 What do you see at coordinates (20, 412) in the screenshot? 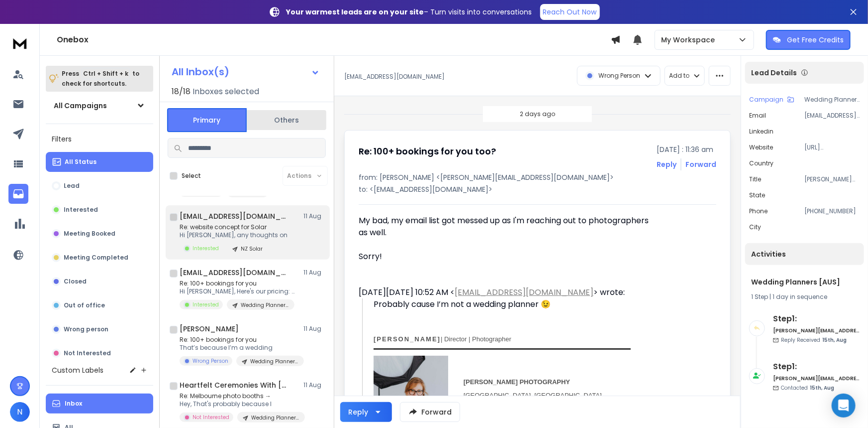
I see `span: N` at bounding box center [20, 412].